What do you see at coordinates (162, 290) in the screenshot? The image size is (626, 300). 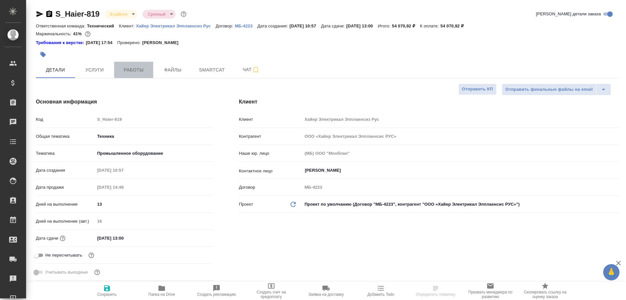 I see `button: Папка на Drive` at bounding box center [162, 290].